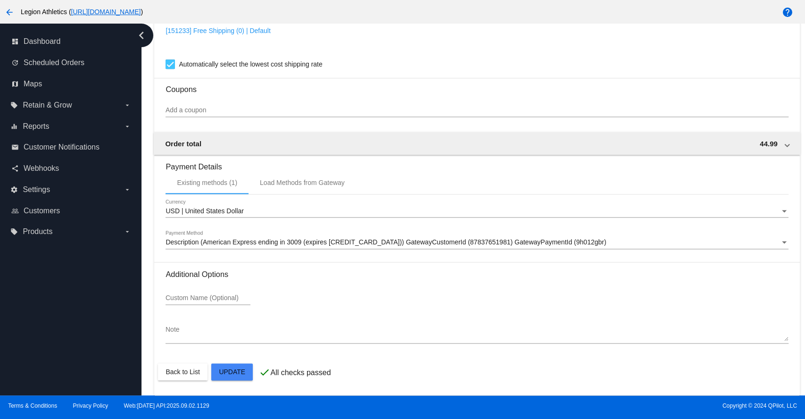 The image size is (805, 419). Describe the element at coordinates (14, 126) in the screenshot. I see `i: equalizer` at that location.